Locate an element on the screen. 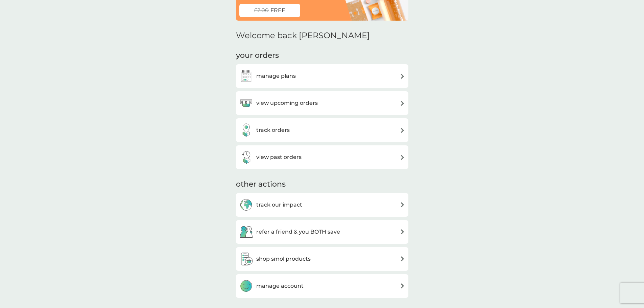 Image resolution: width=644 pixels, height=308 pixels. h3: manage plans is located at coordinates (276, 76).